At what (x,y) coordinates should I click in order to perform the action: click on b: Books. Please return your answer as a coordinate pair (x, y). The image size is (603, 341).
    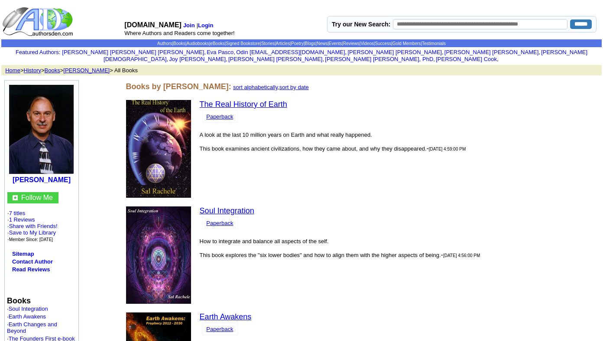
    Looking at the image, I should click on (19, 301).